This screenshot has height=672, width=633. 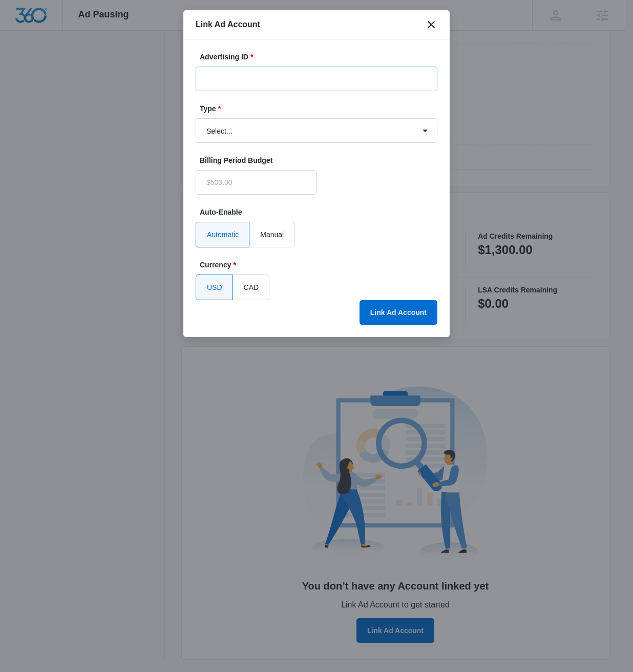 I want to click on label: Advertising ID, so click(x=320, y=57).